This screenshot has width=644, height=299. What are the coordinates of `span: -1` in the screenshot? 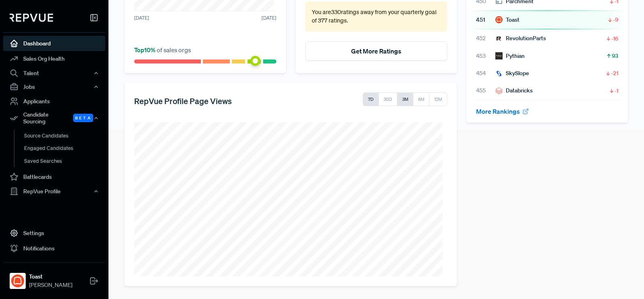 It's located at (617, 91).